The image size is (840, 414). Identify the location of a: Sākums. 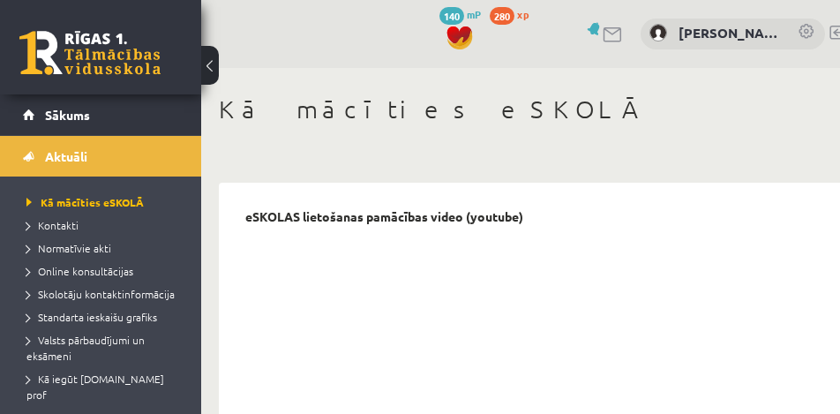
(101, 115).